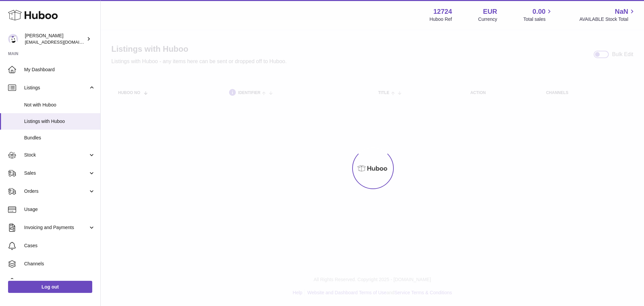  What do you see at coordinates (60, 69) in the screenshot?
I see `span: My Dashboard` at bounding box center [60, 69].